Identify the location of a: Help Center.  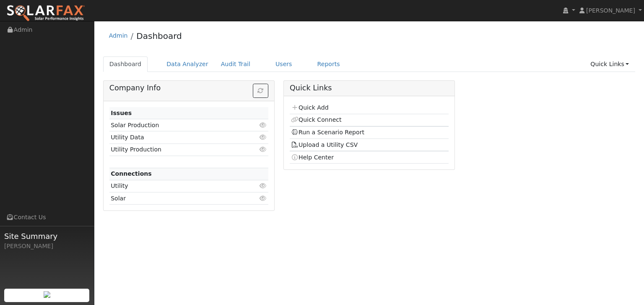
(313, 157).